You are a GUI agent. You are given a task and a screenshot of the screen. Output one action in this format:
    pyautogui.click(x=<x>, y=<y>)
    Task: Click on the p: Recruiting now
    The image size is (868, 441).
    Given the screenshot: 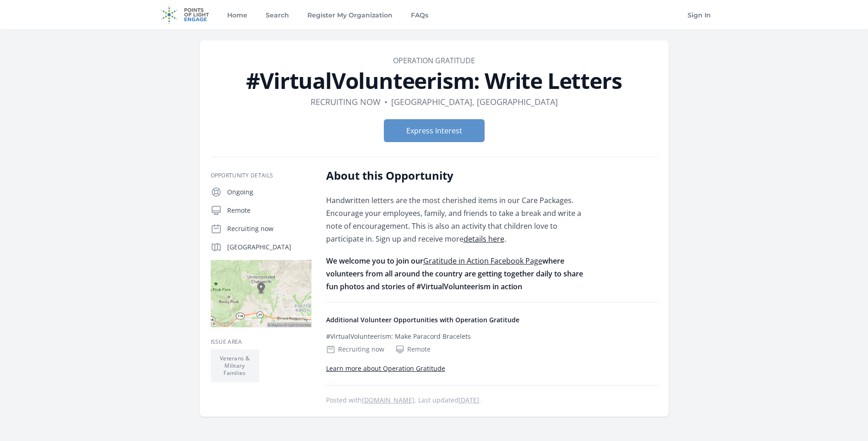 What is the action you would take?
    pyautogui.click(x=269, y=228)
    